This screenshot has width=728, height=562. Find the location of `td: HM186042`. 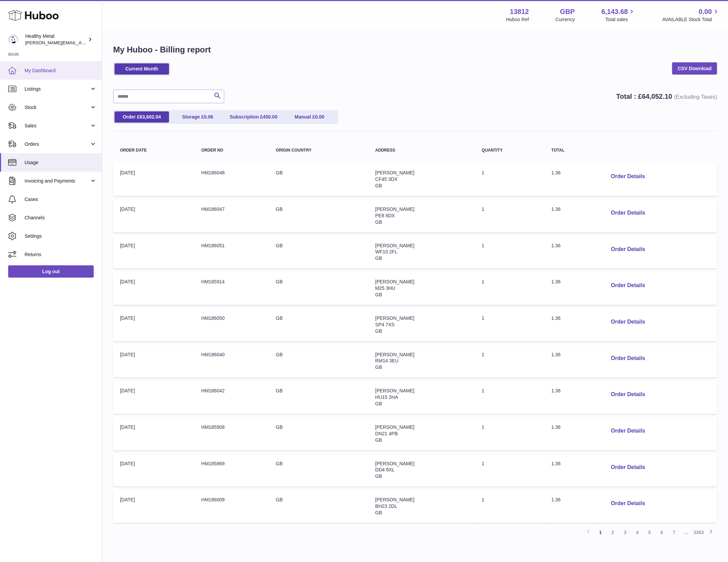

td: HM186042 is located at coordinates (232, 397).